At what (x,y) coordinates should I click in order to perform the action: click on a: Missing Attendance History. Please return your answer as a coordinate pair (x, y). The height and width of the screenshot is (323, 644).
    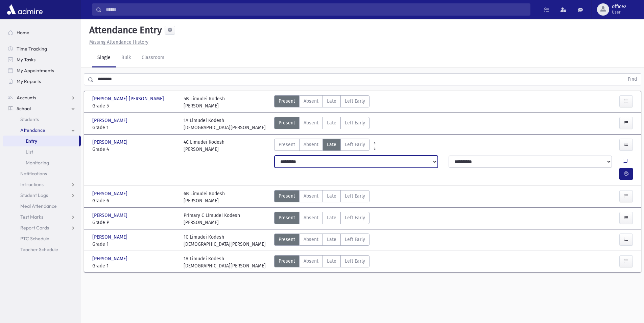
    Looking at the image, I should click on (117, 42).